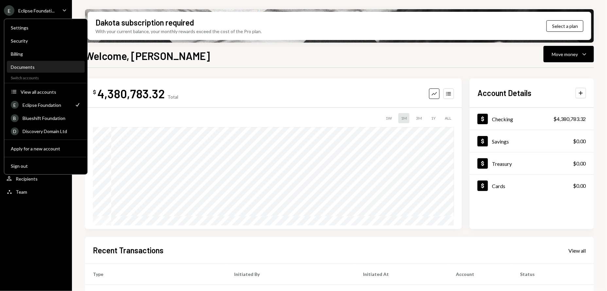  I want to click on div: View all, so click(578, 250).